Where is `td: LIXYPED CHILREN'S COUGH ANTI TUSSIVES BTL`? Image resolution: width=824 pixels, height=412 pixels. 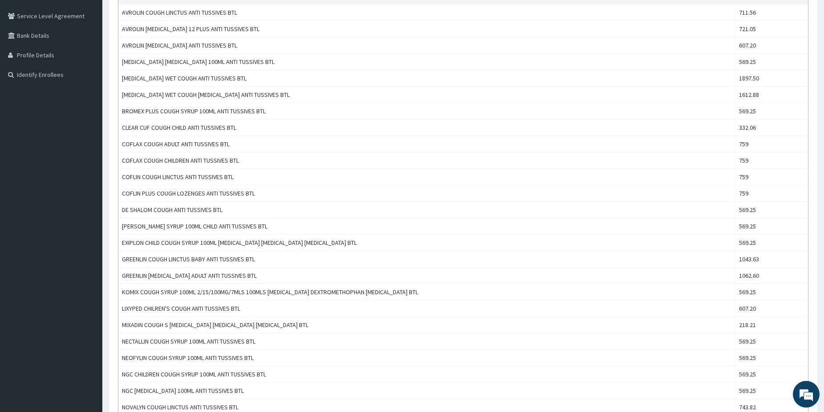
td: LIXYPED CHILREN'S COUGH ANTI TUSSIVES BTL is located at coordinates (427, 309).